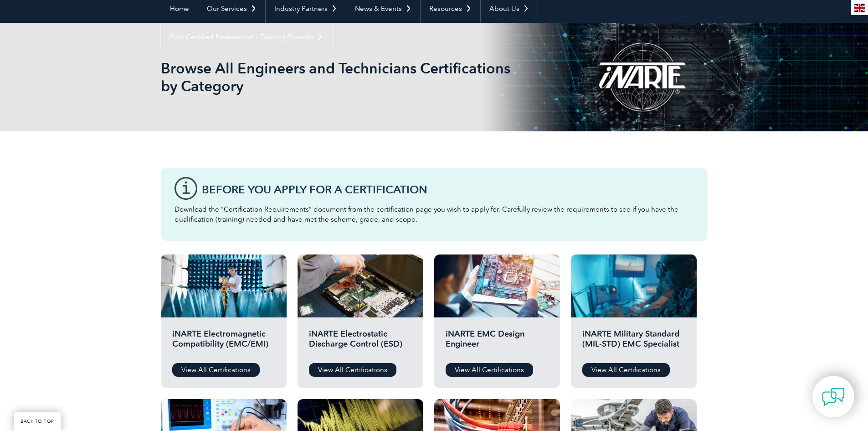 The width and height of the screenshot is (868, 431). Describe the element at coordinates (833, 396) in the screenshot. I see `img: contact-chat.png` at that location.